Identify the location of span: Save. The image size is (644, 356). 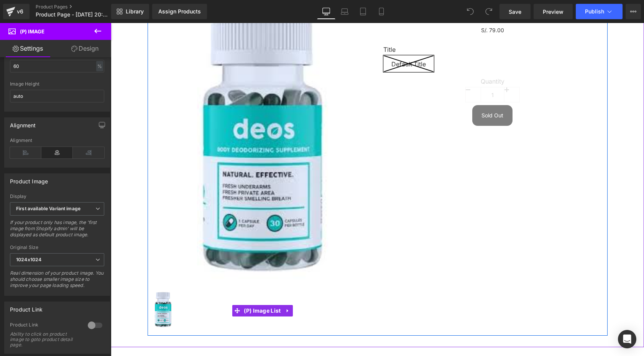
(514, 12).